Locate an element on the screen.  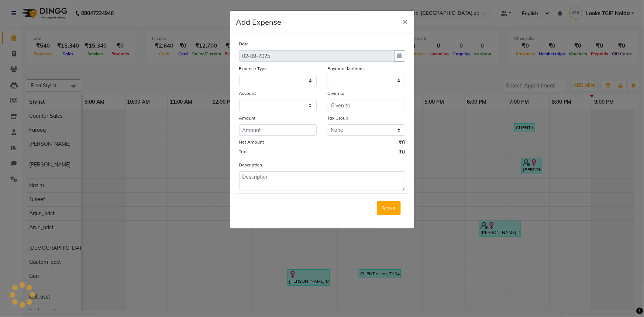
label: Net Amount is located at coordinates (252, 142).